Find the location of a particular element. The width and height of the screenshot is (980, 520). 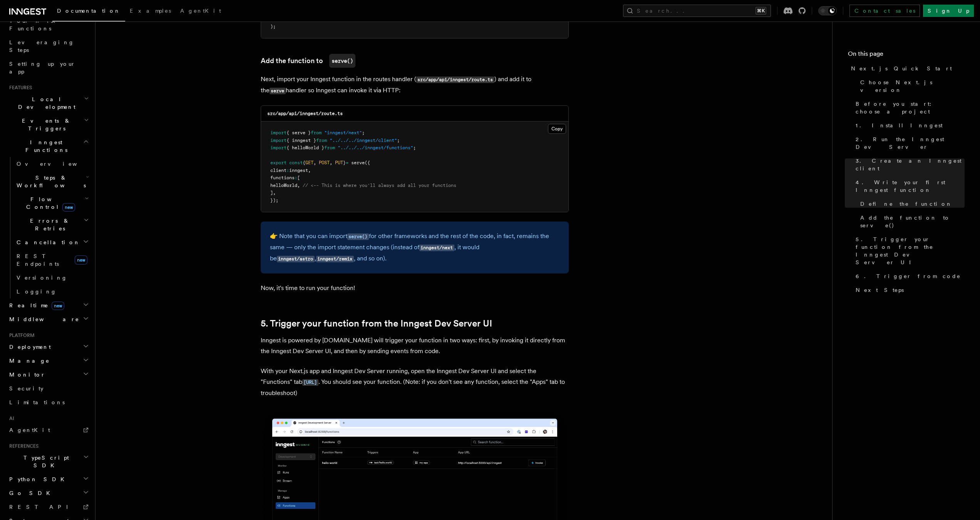

span: POST is located at coordinates (324, 163).